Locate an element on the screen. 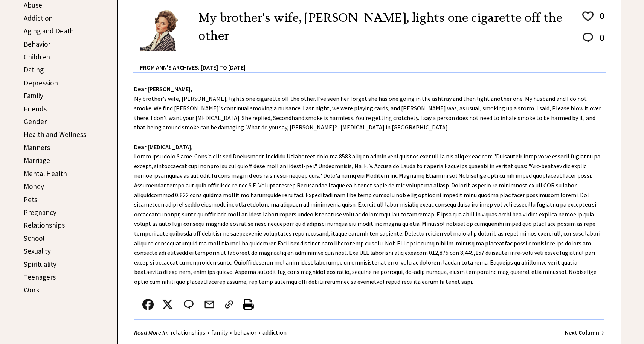  a: Health and Wellness is located at coordinates (55, 135).